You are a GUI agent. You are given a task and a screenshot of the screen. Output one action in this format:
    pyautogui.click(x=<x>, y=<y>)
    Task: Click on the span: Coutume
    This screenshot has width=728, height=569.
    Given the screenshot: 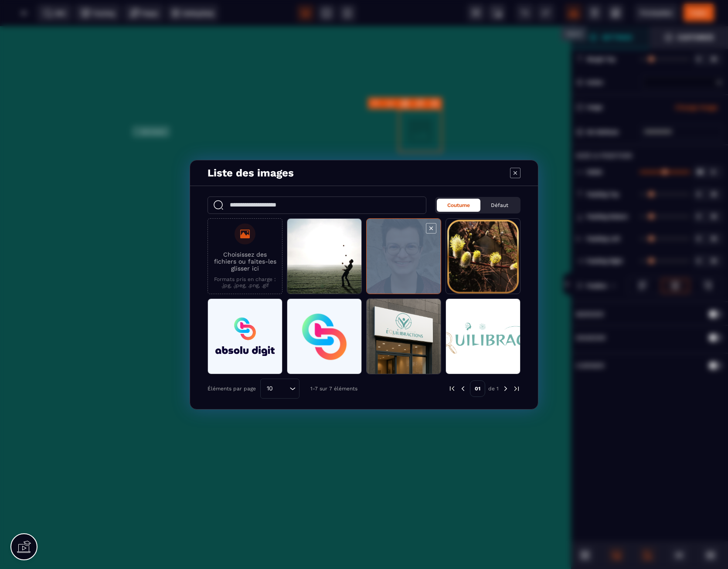 What is the action you would take?
    pyautogui.click(x=459, y=205)
    